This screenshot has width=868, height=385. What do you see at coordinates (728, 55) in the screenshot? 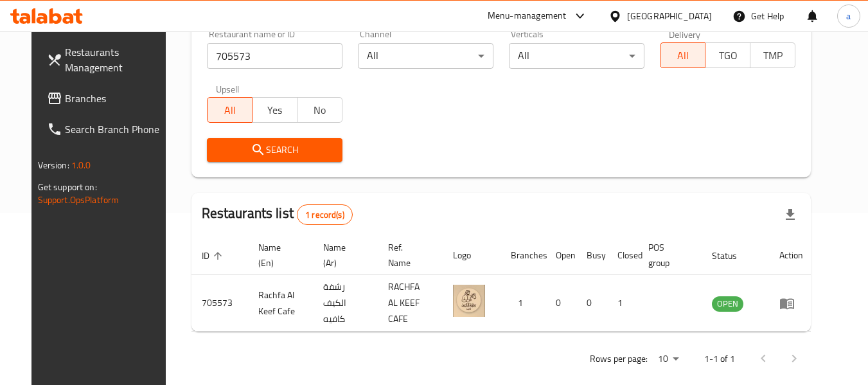
I see `span: TGO` at bounding box center [728, 55].